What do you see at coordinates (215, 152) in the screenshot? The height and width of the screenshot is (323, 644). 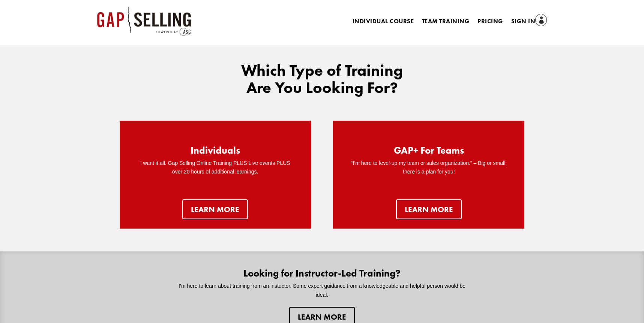 I see `h2: Individuals` at bounding box center [215, 152].